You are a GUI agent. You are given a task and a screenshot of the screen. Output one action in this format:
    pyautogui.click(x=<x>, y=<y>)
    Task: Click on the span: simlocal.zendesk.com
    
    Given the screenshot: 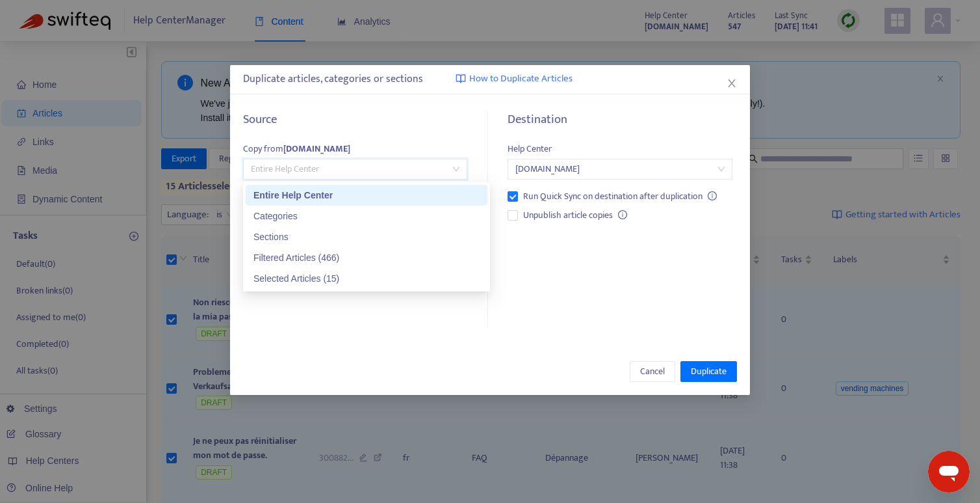 What is the action you would take?
    pyautogui.click(x=620, y=169)
    